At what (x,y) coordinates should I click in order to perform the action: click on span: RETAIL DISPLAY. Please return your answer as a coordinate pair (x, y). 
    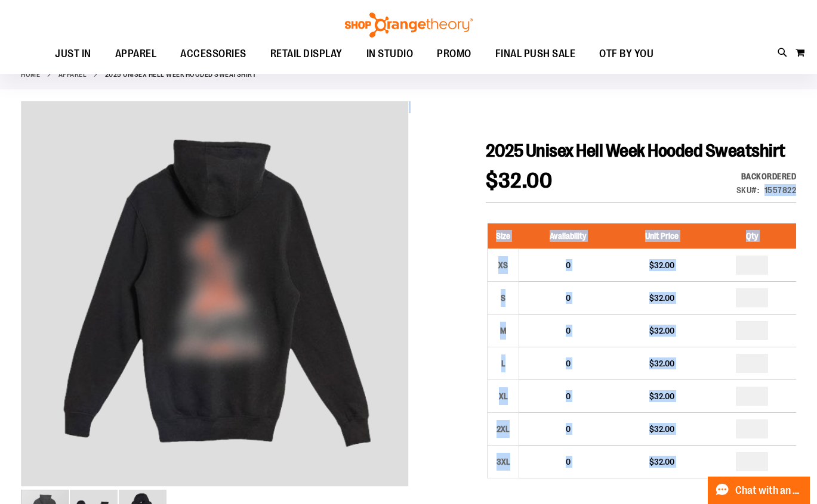
    Looking at the image, I should click on (306, 54).